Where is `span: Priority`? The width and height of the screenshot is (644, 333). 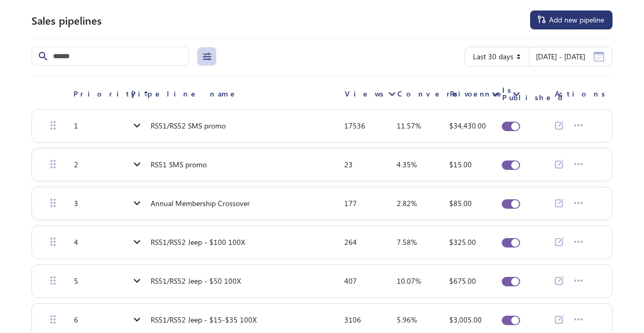 span: Priority is located at coordinates (106, 94).